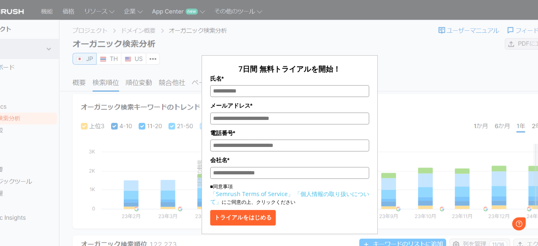 The width and height of the screenshot is (538, 246). What do you see at coordinates (290, 198) in the screenshot?
I see `a: 「個人情報の取り扱いについて」` at bounding box center [290, 198].